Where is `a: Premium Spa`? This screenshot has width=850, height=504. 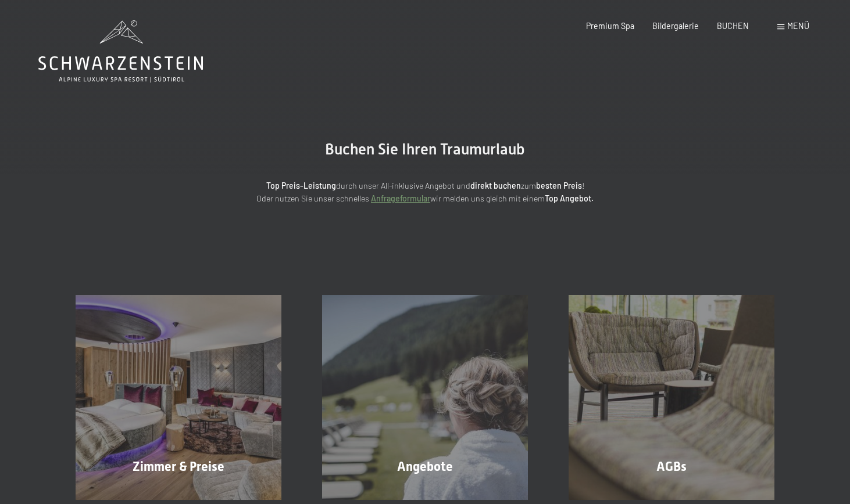
a: Premium Spa is located at coordinates (610, 25).